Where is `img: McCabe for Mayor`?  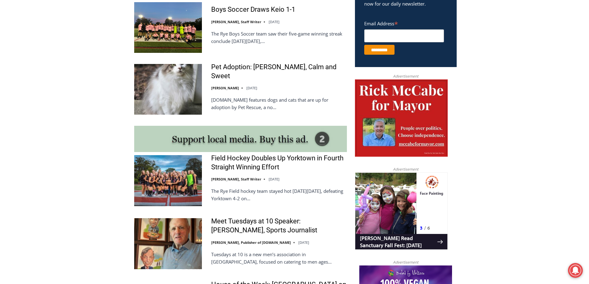 img: McCabe for Mayor is located at coordinates (401, 118).